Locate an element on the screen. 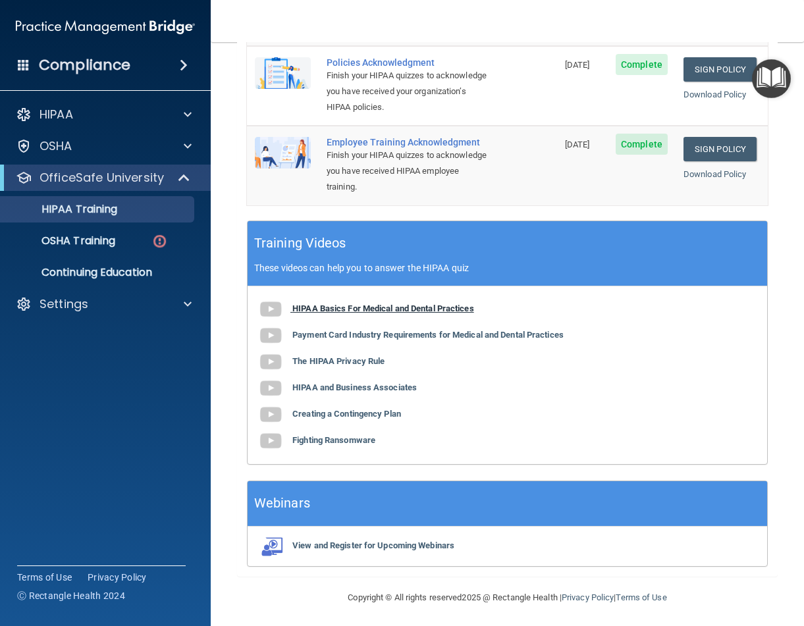 The image size is (804, 626). b: The HIPAA Privacy Rule is located at coordinates (338, 361).